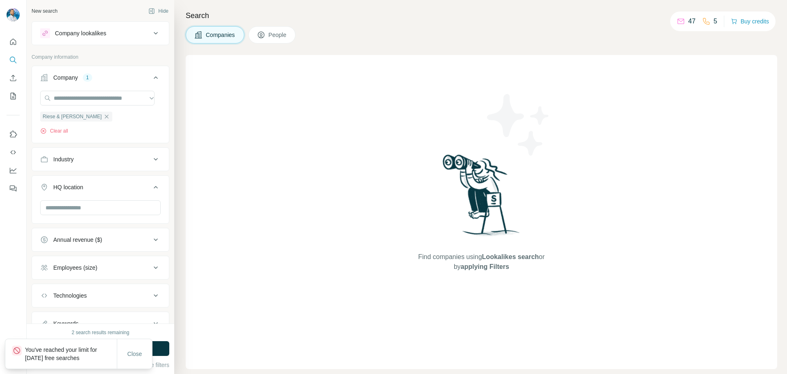 The width and height of the screenshot is (787, 374). Describe the element at coordinates (100, 295) in the screenshot. I see `button: Technologies` at that location.